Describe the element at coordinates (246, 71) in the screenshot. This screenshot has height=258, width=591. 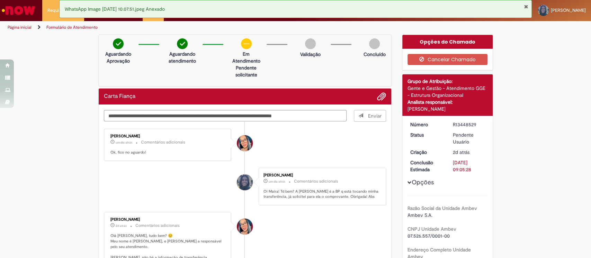
I see `p: Pendente solicitante` at that location.